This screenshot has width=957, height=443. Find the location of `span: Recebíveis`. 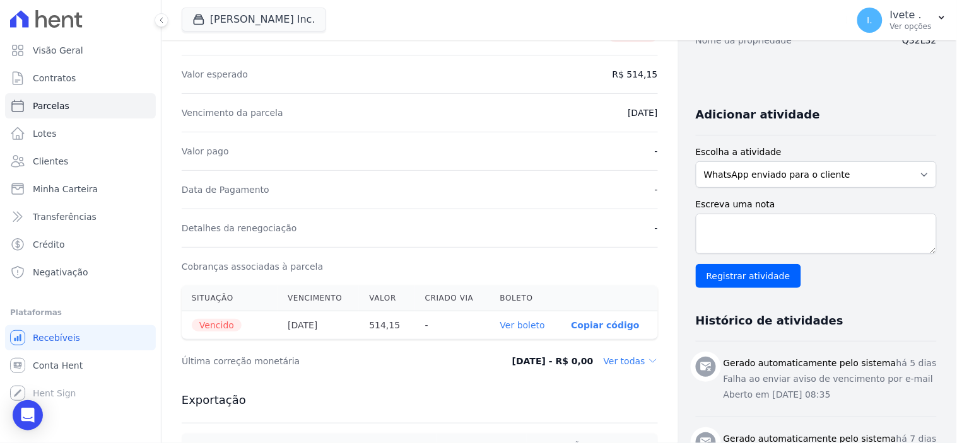

span: Recebíveis is located at coordinates (56, 338).